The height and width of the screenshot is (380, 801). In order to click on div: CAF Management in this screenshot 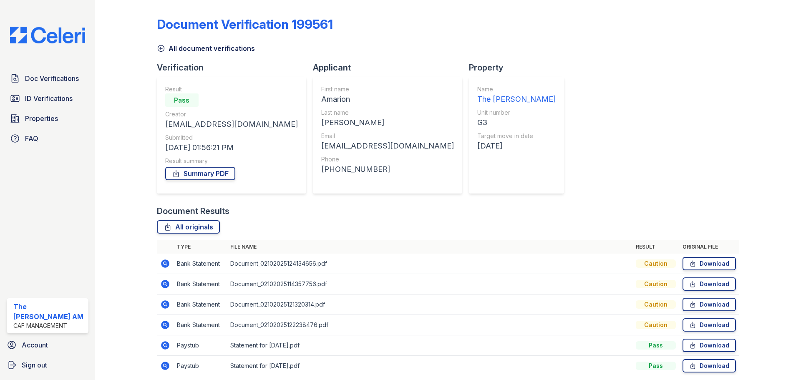, I will do `click(49, 326)`.